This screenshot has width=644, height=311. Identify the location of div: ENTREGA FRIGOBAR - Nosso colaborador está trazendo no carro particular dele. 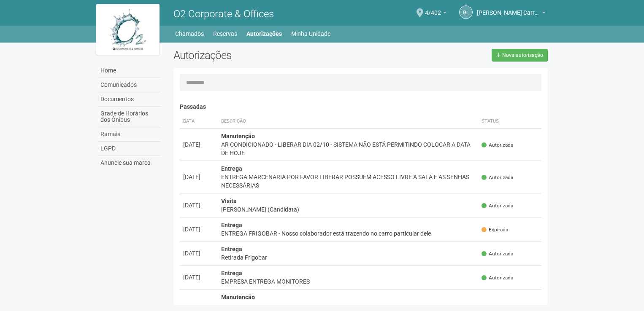
(348, 234).